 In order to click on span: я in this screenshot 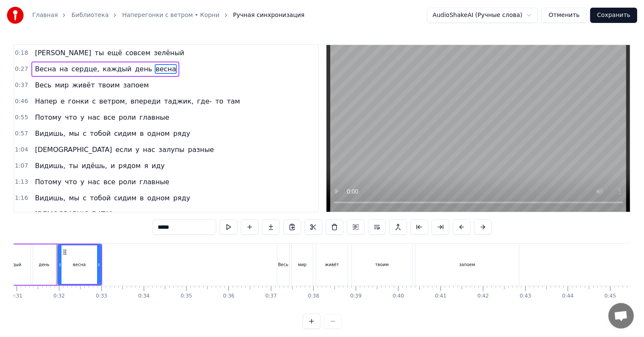, I will do `click(146, 166)`.